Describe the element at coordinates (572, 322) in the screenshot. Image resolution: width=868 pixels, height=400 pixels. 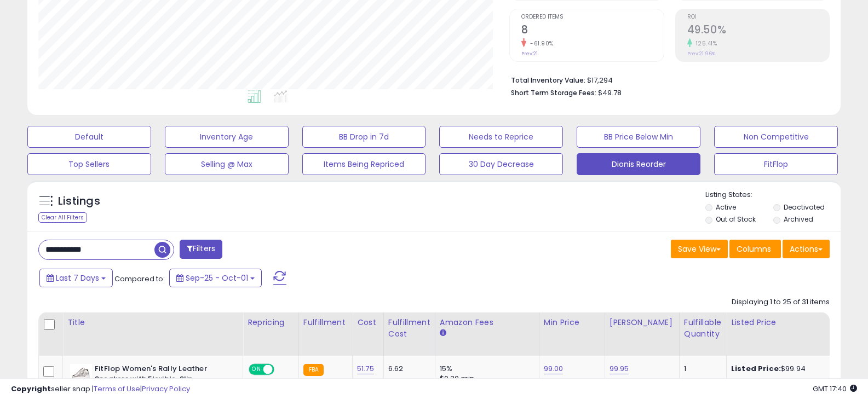
I see `div: Min Price` at that location.